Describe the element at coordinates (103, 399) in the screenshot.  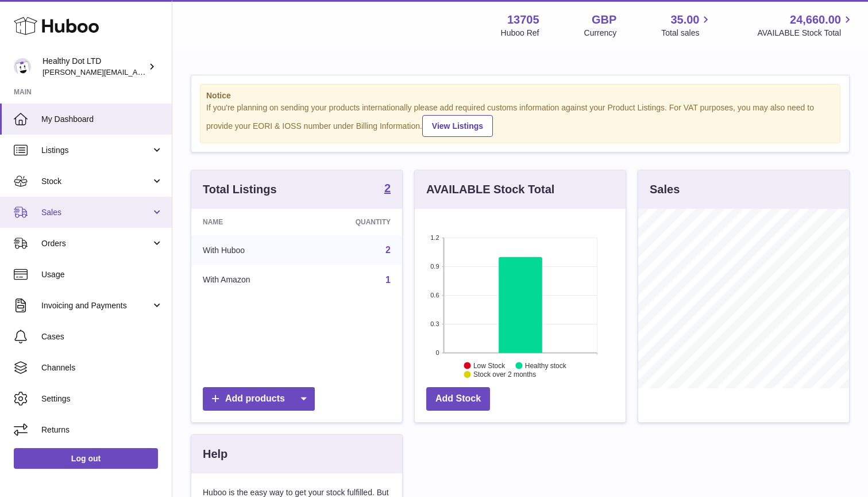
I see `span: Settings` at that location.